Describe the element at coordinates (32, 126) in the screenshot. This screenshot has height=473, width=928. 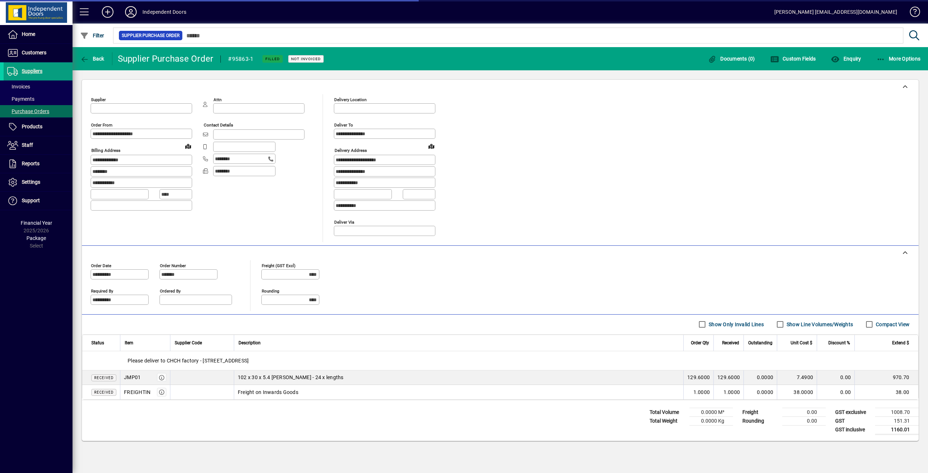
I see `span: Products` at that location.